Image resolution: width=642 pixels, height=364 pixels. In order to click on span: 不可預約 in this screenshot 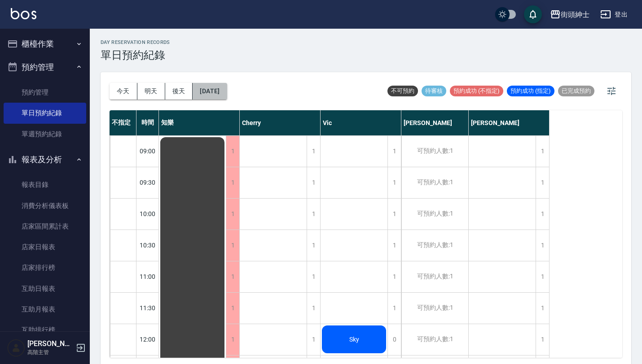, I will do `click(403, 91)`.